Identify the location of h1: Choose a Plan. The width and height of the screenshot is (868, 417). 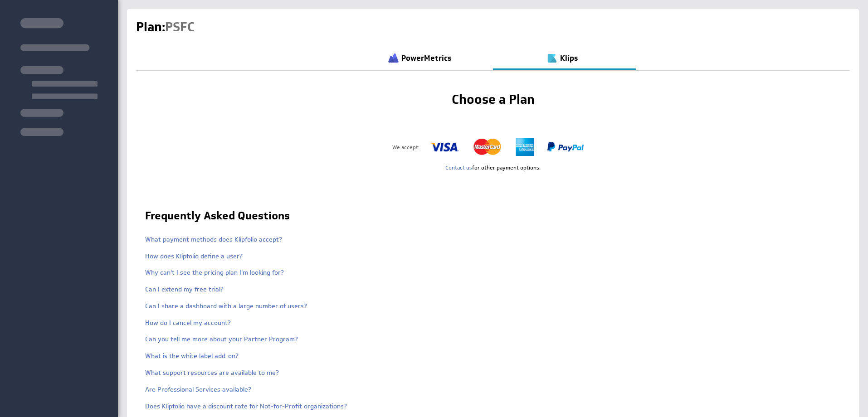
(493, 100).